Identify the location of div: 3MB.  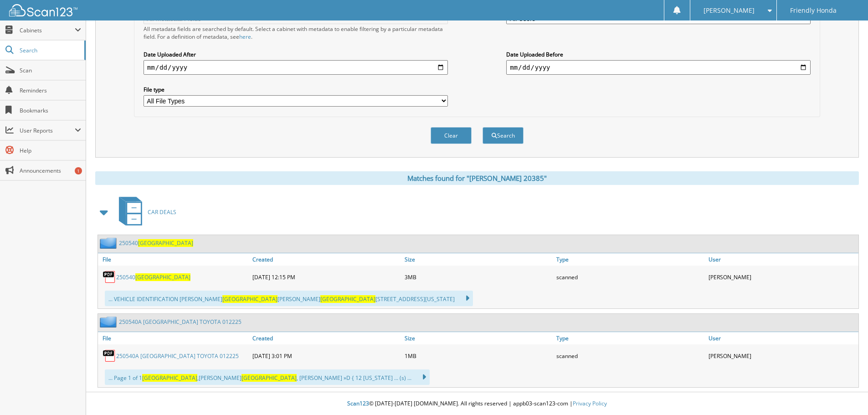
(478, 277).